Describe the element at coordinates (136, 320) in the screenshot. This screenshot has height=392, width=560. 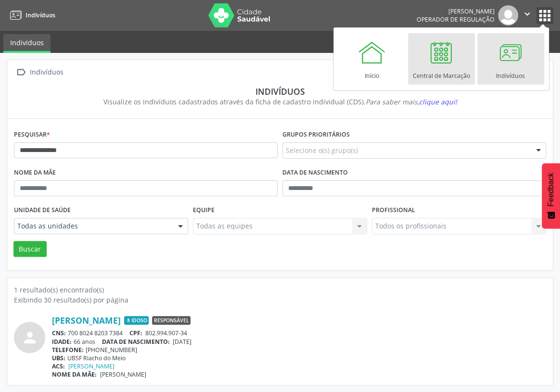
I see `span: Idoso` at that location.